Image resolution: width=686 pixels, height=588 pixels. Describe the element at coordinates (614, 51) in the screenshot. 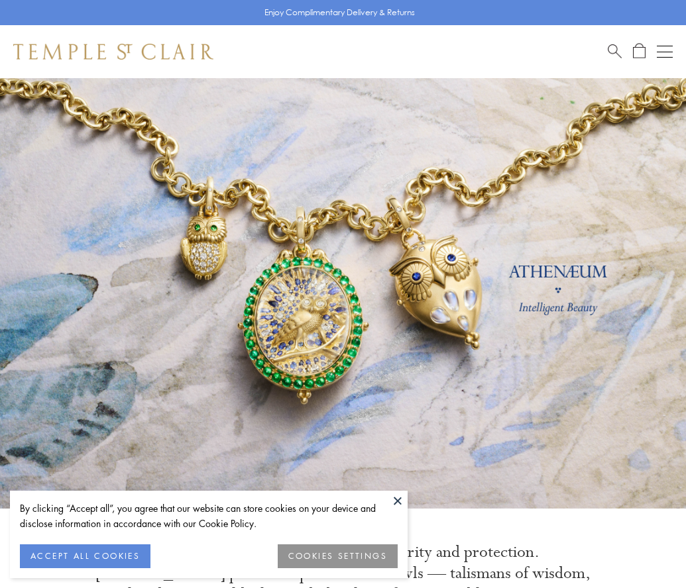

I see `a: Search` at that location.